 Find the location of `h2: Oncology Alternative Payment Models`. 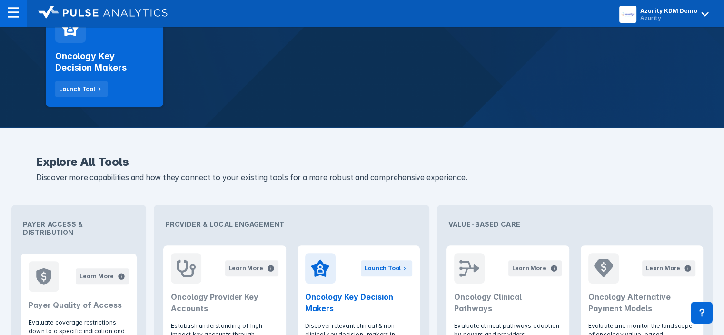

h2: Oncology Alternative Payment Models is located at coordinates (642, 302).